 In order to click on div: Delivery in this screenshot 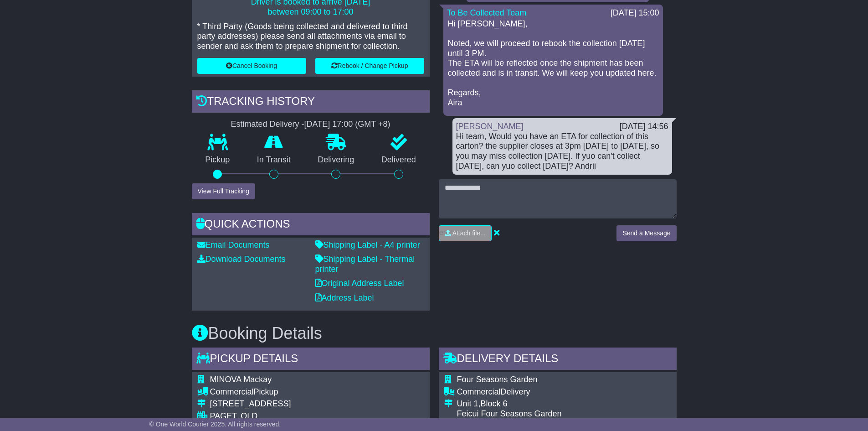, I will do `click(565, 392)`.